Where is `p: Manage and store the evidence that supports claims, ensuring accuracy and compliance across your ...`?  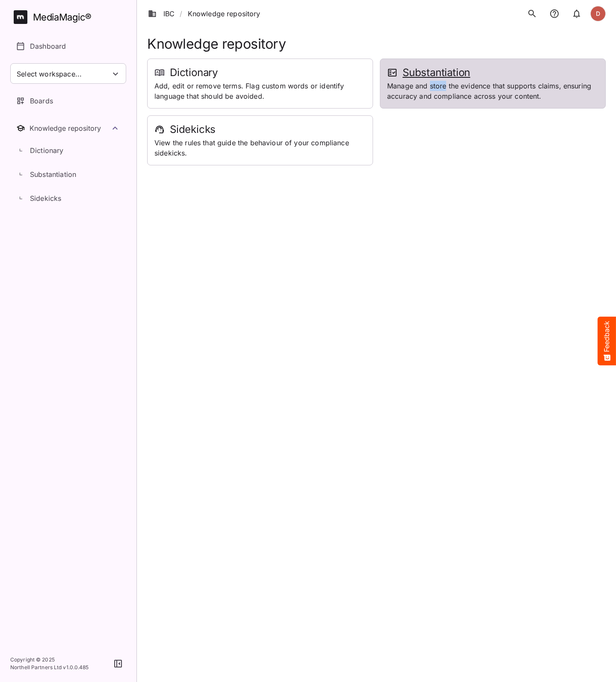 p: Manage and store the evidence that supports claims, ensuring accuracy and compliance across your ... is located at coordinates (492, 91).